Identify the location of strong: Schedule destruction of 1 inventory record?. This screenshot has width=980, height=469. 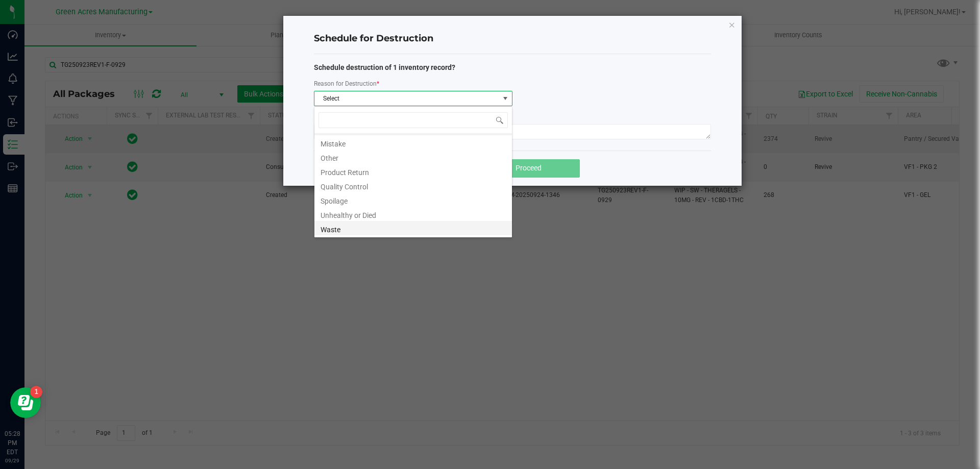
(384, 68).